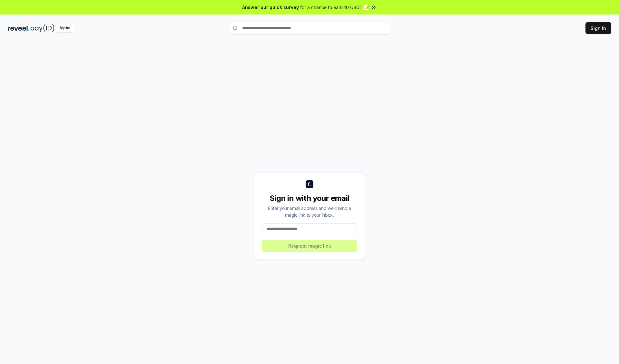  What do you see at coordinates (271, 7) in the screenshot?
I see `span: Answer our quick survey` at bounding box center [271, 7].